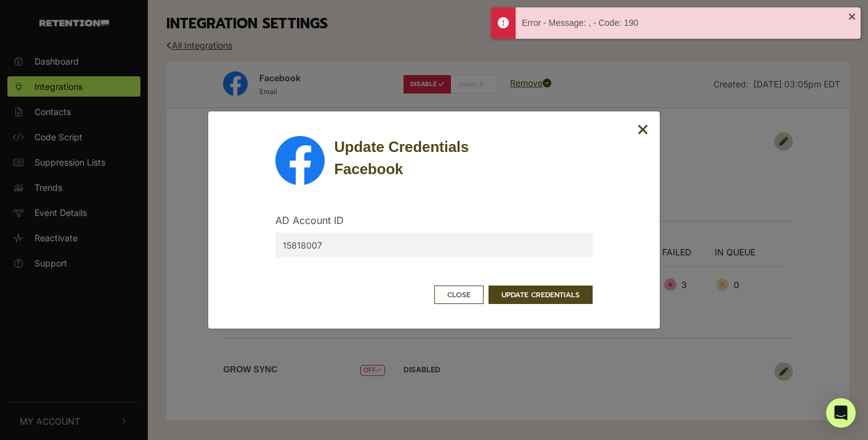 The height and width of the screenshot is (440, 868). What do you see at coordinates (434, 246) in the screenshot?
I see `input: [AD Account ID]` at bounding box center [434, 246].